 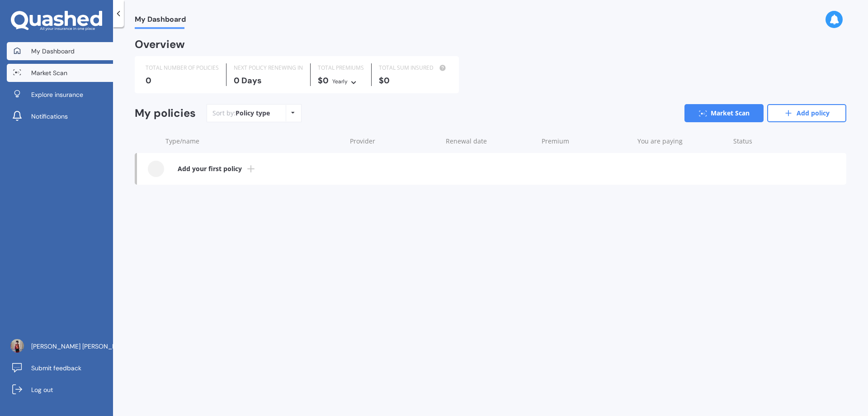 What do you see at coordinates (60, 390) in the screenshot?
I see `a: Log out` at bounding box center [60, 390].